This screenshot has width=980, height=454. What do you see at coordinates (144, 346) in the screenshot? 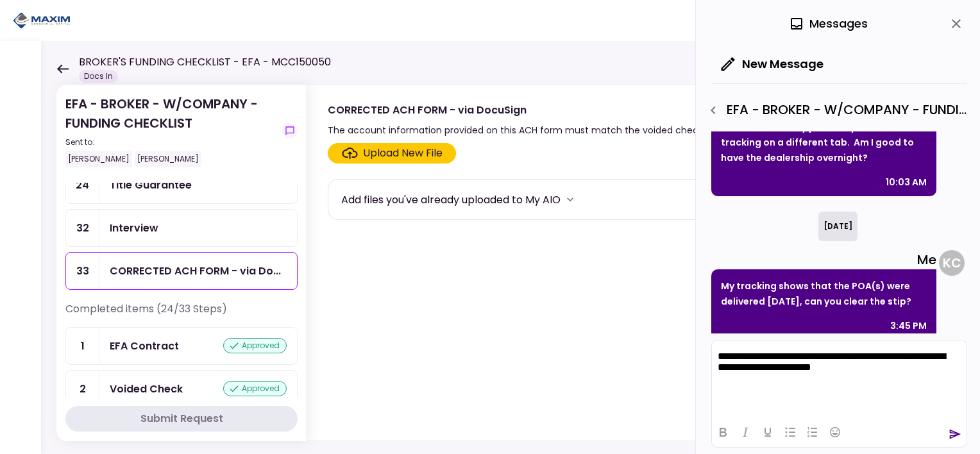
I see `div: EFA Contract` at bounding box center [144, 346].